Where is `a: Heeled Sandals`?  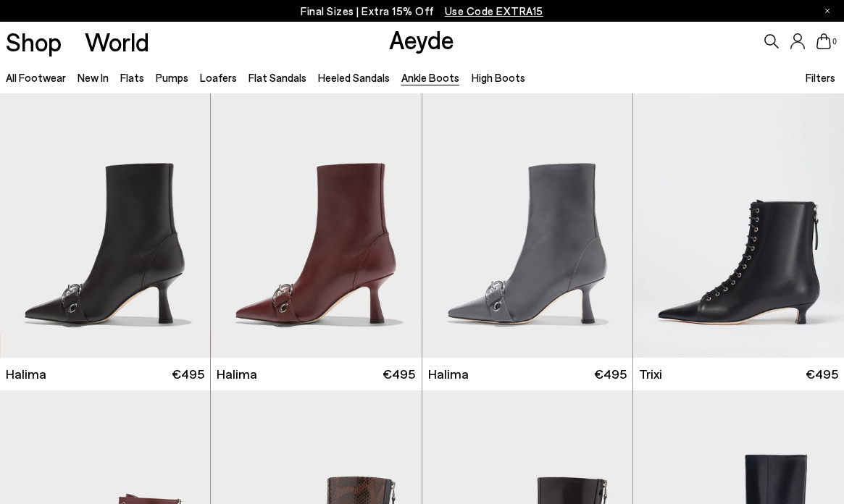
a: Heeled Sandals is located at coordinates (353, 78).